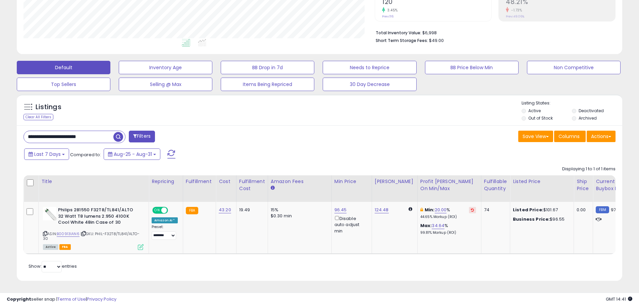 Image resolution: width=639 pixels, height=306 pixels. Describe the element at coordinates (589, 169) in the screenshot. I see `div: Displaying 1 to 1 of 1 items` at that location.